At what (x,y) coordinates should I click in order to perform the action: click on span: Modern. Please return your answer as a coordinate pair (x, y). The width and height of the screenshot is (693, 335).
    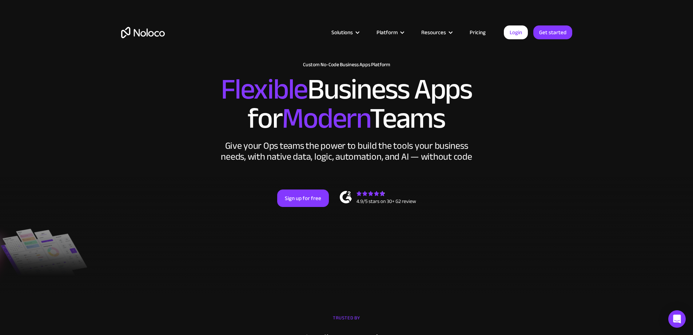
    Looking at the image, I should click on (326, 118).